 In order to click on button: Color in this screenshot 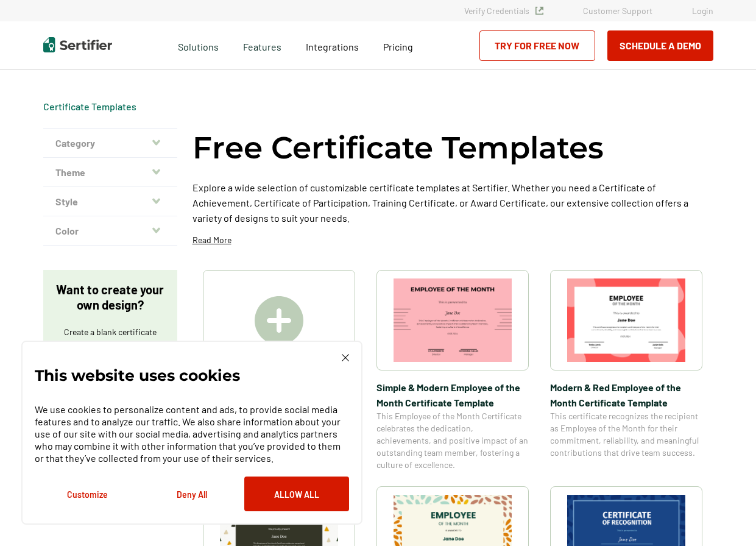, I will do `click(110, 231)`.